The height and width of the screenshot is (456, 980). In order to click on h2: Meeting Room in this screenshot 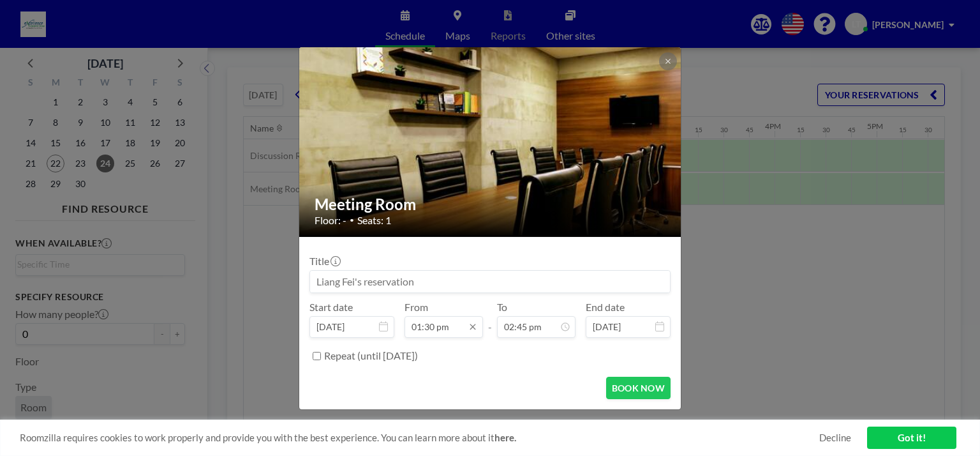, I will do `click(490, 204)`.